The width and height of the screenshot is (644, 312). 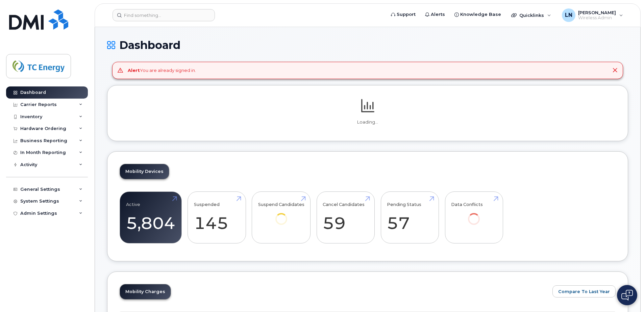 What do you see at coordinates (145, 292) in the screenshot?
I see `a: Mobility Charges` at bounding box center [145, 292].